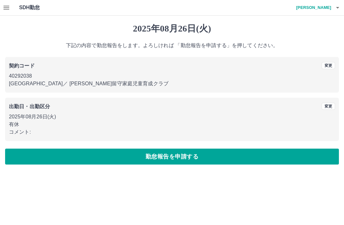  I want to click on p: コメント:, so click(172, 132).